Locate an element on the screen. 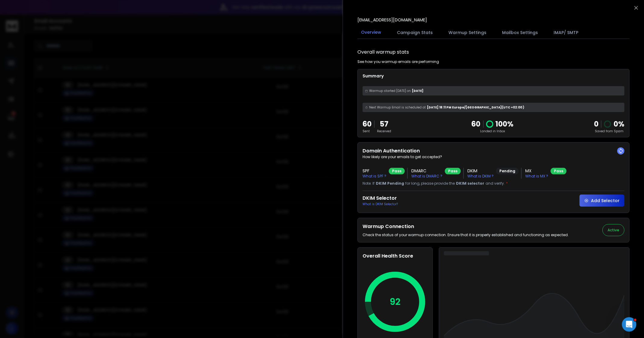 The width and height of the screenshot is (644, 338). p: Saved from Spam is located at coordinates (609, 131).